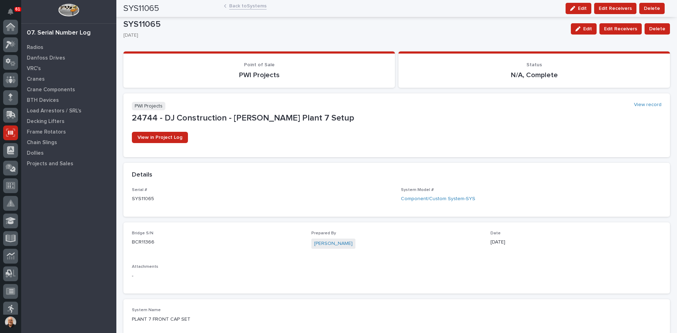  I want to click on button: Edit Receivers, so click(620, 29).